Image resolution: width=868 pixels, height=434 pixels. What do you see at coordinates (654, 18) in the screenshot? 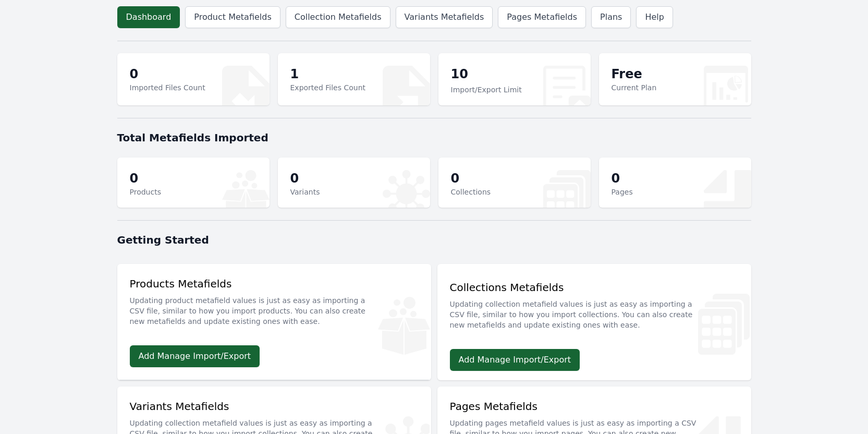
I see `a: Help` at bounding box center [654, 18].